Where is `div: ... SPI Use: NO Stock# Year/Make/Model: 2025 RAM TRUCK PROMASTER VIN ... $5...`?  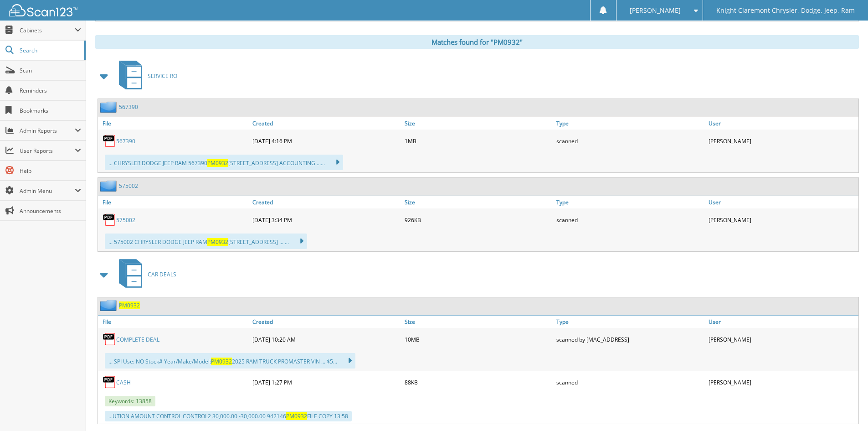
div: ... SPI Use: NO Stock# Year/Make/Model: 2025 RAM TRUCK PROMASTER VIN ... $5... is located at coordinates (230, 360).